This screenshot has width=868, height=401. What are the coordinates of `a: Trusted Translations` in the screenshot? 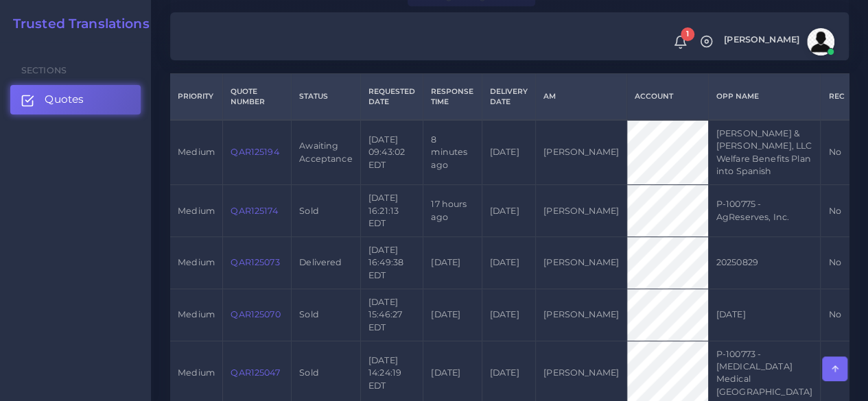 It's located at (76, 24).